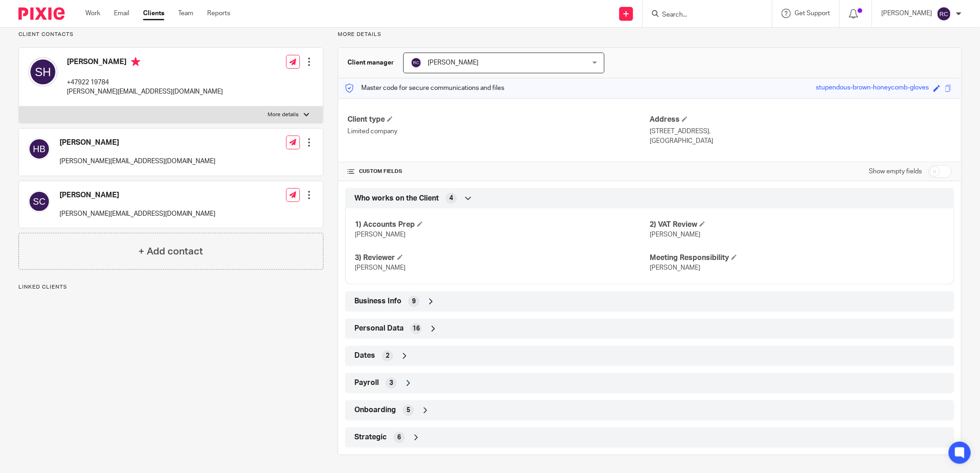  Describe the element at coordinates (502, 258) in the screenshot. I see `h4: 3) Reviewer` at that location.